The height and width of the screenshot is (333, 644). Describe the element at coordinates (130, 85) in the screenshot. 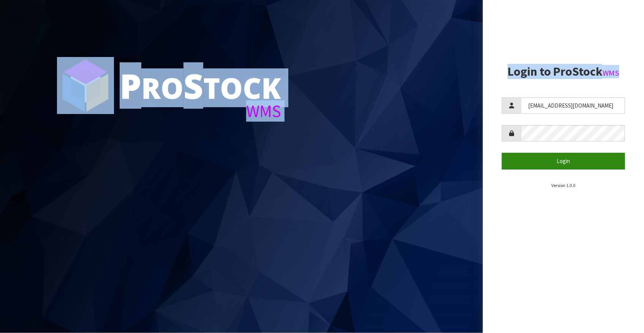

I see `span: P` at that location.